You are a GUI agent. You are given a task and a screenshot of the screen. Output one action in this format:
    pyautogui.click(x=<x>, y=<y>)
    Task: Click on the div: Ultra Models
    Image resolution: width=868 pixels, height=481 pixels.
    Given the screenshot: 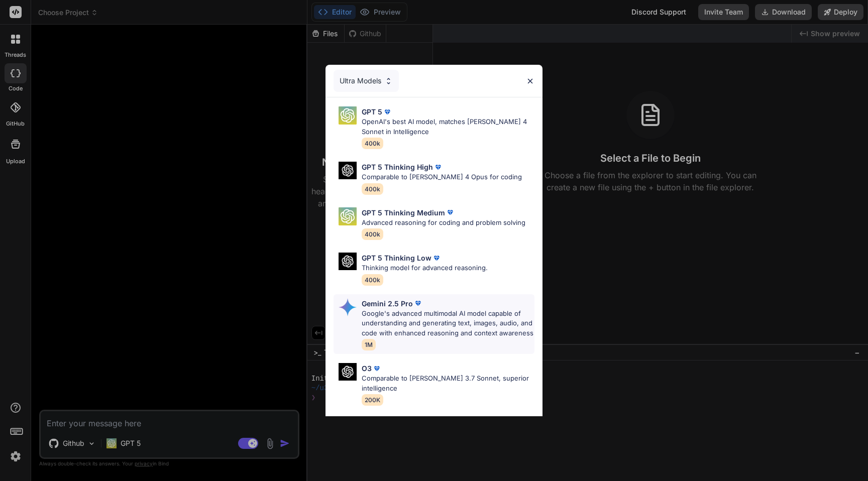 What is the action you would take?
    pyautogui.click(x=366, y=81)
    